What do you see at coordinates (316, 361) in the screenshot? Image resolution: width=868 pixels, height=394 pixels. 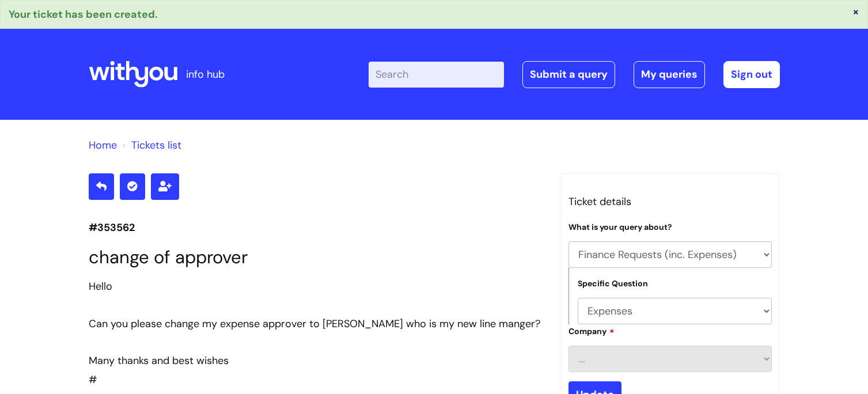 I see `div: Many thanks and best wishes` at bounding box center [316, 361].